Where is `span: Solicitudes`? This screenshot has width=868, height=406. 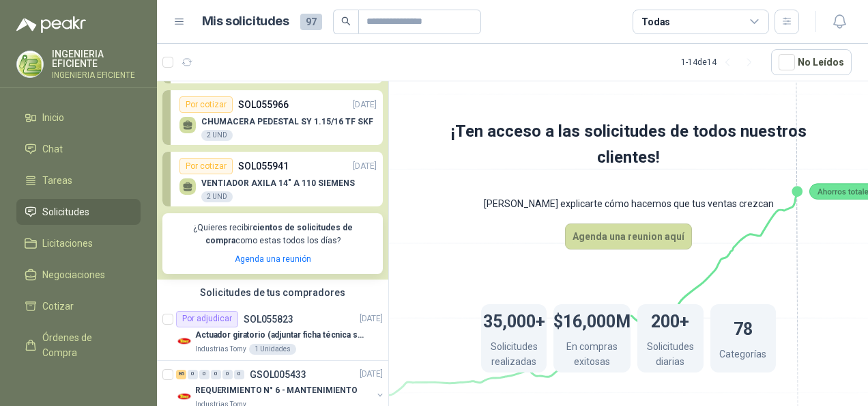 span: Solicitudes is located at coordinates (66, 211).